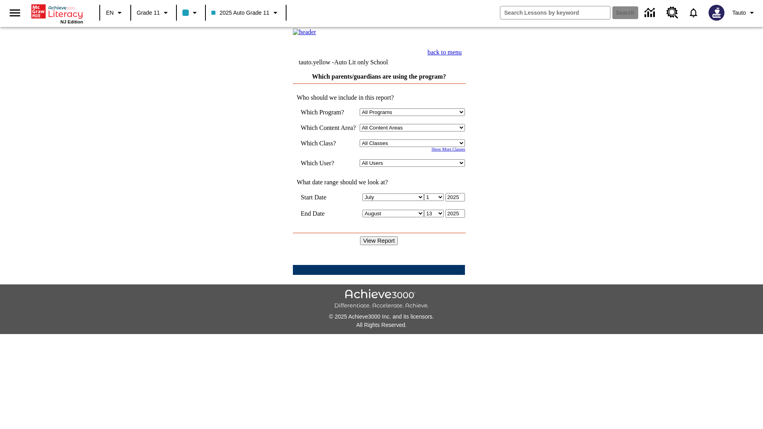 The image size is (763, 429). What do you see at coordinates (328, 213) in the screenshot?
I see `td: End Date` at bounding box center [328, 213].